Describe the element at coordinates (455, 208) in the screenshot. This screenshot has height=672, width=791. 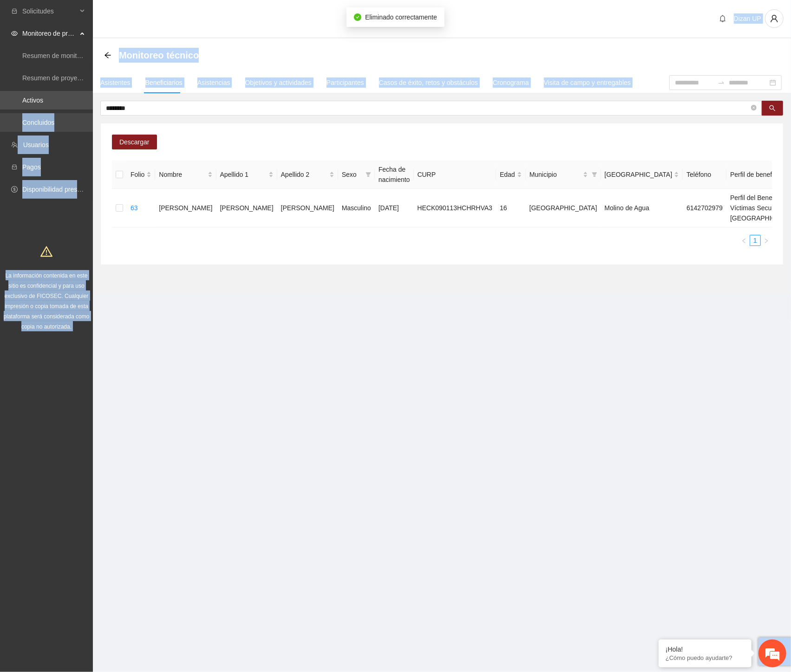
I see `td: HECK090113HCHRHVA3` at that location.